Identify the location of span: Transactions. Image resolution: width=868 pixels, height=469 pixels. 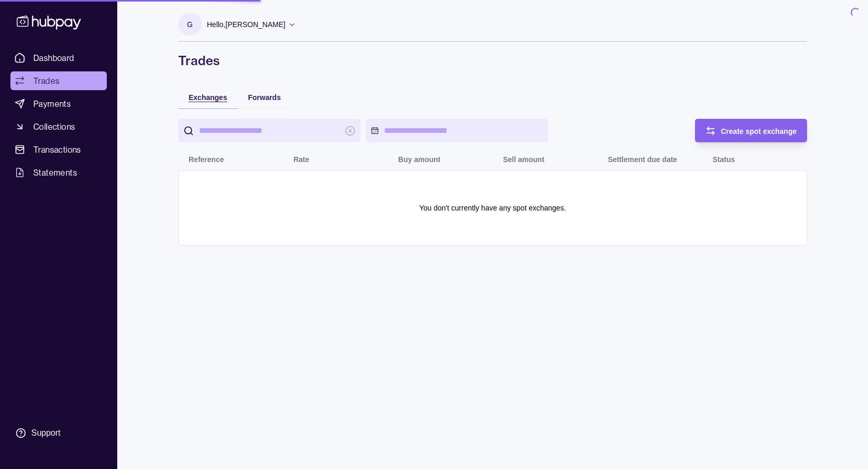
(57, 150).